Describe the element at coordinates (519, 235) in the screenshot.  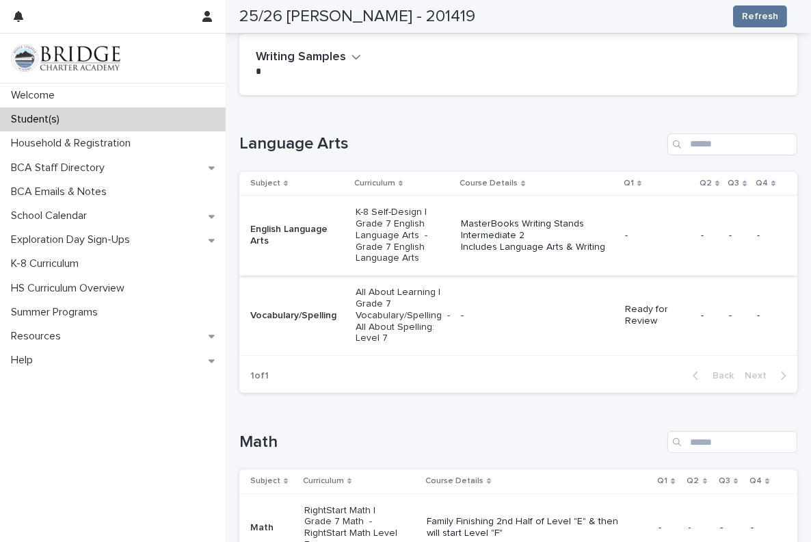
I see `tr: English Language ArtsK-8 Self-Design | Grade 7 English Language Arts - Grade 7 English Language A...` at that location.